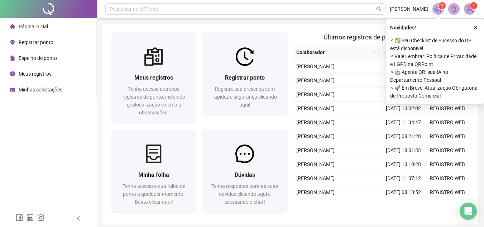 This screenshot has width=484, height=227. I want to click on span: home, so click(13, 27).